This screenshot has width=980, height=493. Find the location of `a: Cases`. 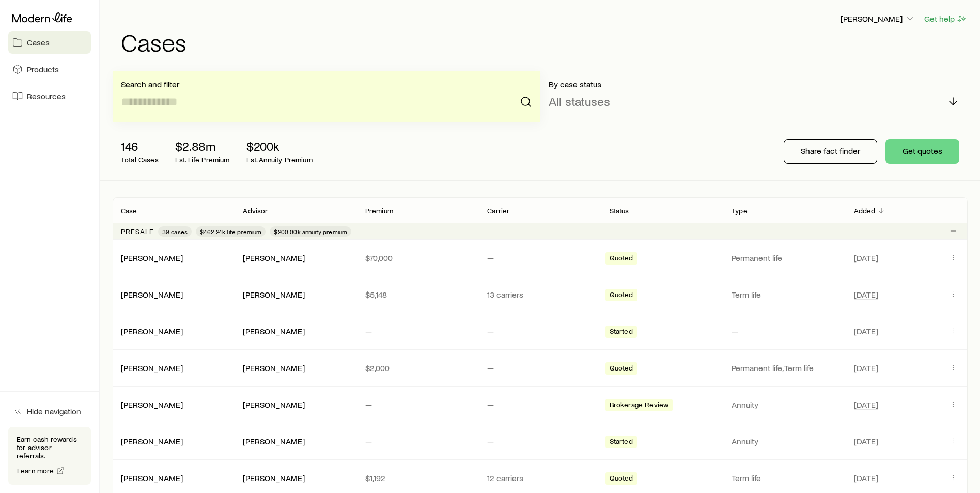

a: Cases is located at coordinates (50, 42).